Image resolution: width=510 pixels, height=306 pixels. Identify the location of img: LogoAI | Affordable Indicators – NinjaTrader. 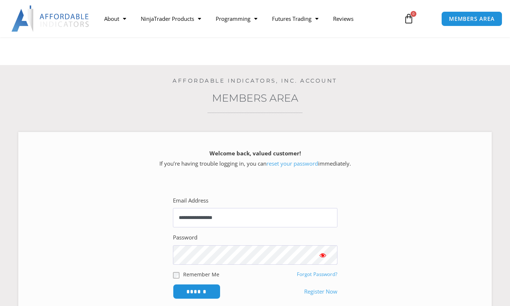
(50, 19).